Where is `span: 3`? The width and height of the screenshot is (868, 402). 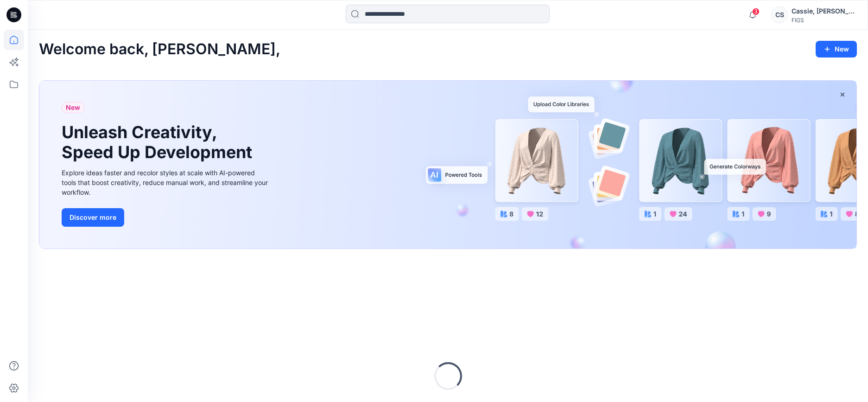 span: 3 is located at coordinates (756, 12).